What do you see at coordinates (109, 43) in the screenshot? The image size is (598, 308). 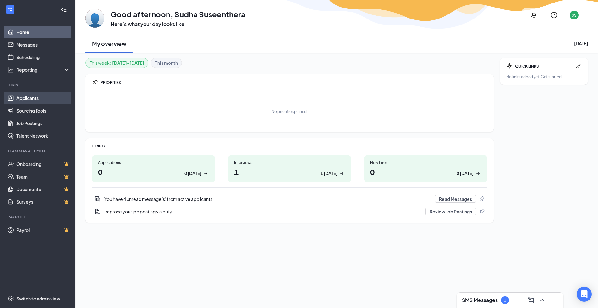 I see `h2: My overview` at bounding box center [109, 43].